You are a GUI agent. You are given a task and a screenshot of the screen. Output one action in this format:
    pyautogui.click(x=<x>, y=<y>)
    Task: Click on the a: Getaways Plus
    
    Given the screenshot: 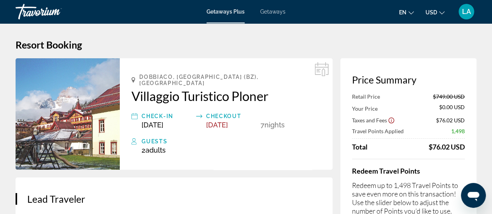 What is the action you would take?
    pyautogui.click(x=225, y=12)
    